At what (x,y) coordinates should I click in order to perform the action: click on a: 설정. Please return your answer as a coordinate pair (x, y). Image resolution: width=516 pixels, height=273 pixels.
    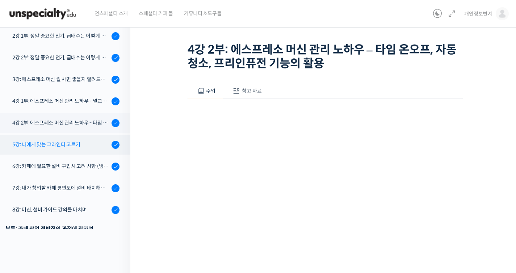
    Looking at the image, I should click on (116, 222).